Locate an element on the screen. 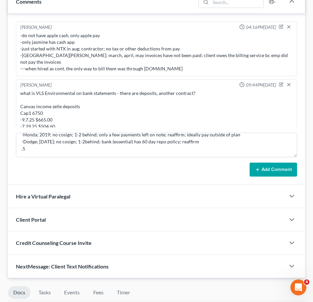 The height and width of the screenshot is (302, 313). button: Add Comment is located at coordinates (274, 170).